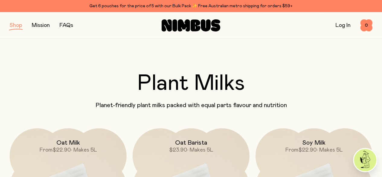 The height and width of the screenshot is (177, 382). What do you see at coordinates (191, 6) in the screenshot?
I see `div: Get 6 pouches for the price of 5 with our Bulk Pack ✨ Free Australian metro shipping for orders $59+` at bounding box center [191, 6].